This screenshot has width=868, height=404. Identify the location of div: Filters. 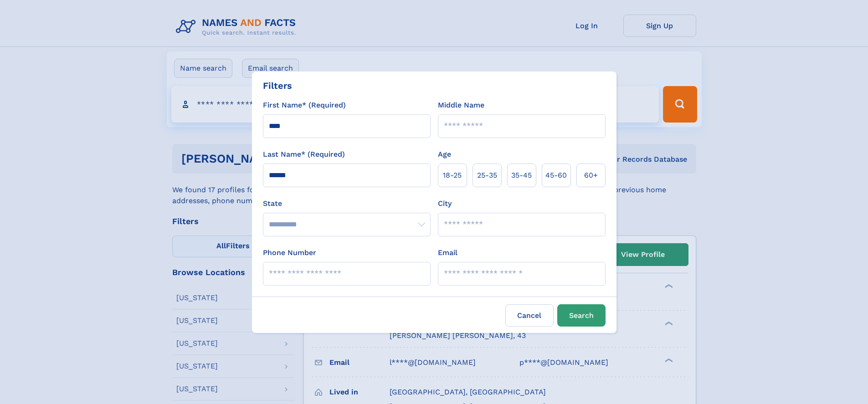
(278, 85).